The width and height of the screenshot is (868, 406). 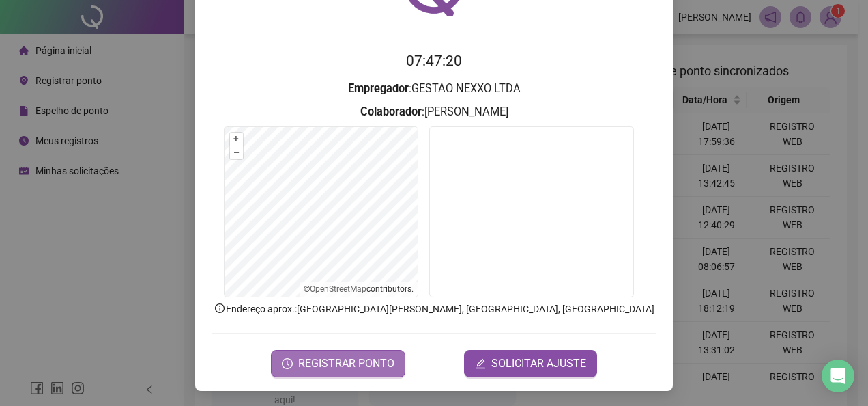 I want to click on button: editSOLICITAR AJUSTE, so click(x=531, y=363).